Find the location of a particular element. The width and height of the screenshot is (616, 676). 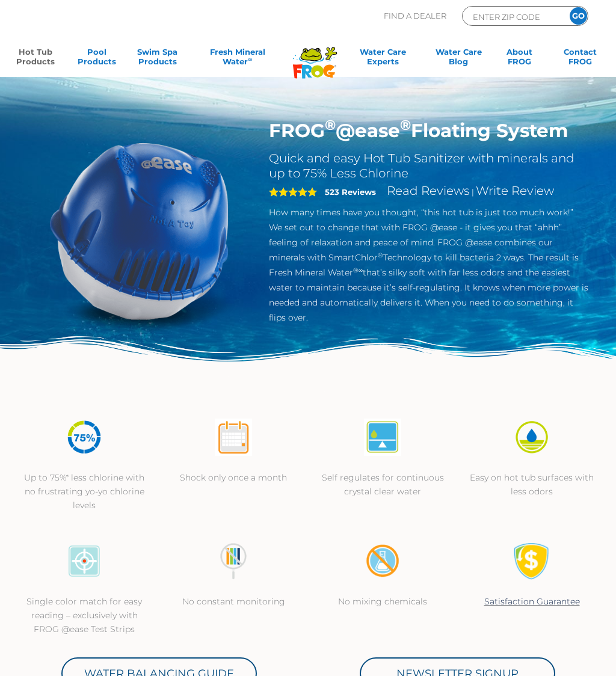

p: Single color match for easy reading – exclusively with FROG @ease Test Strips is located at coordinates (84, 615).